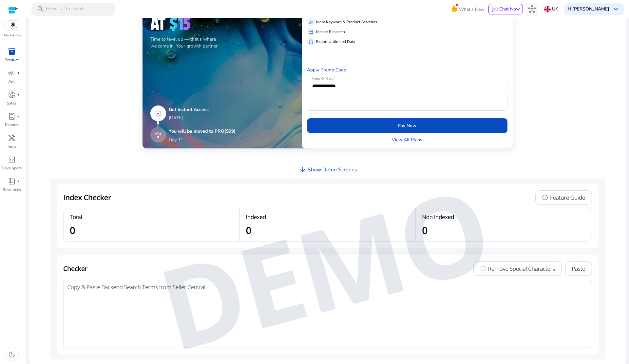 The width and height of the screenshot is (629, 364). Describe the element at coordinates (12, 125) in the screenshot. I see `p: Reports` at that location.